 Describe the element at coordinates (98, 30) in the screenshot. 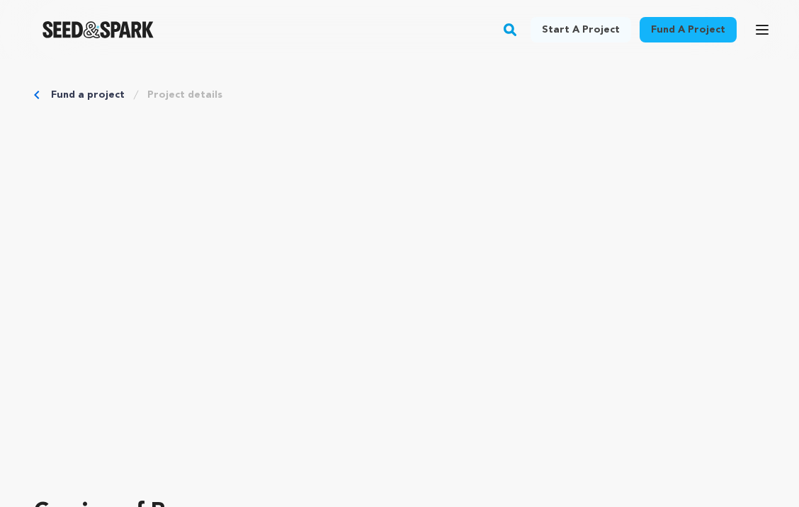

I see `img: Seed&Spark Logo Dark Mode` at that location.